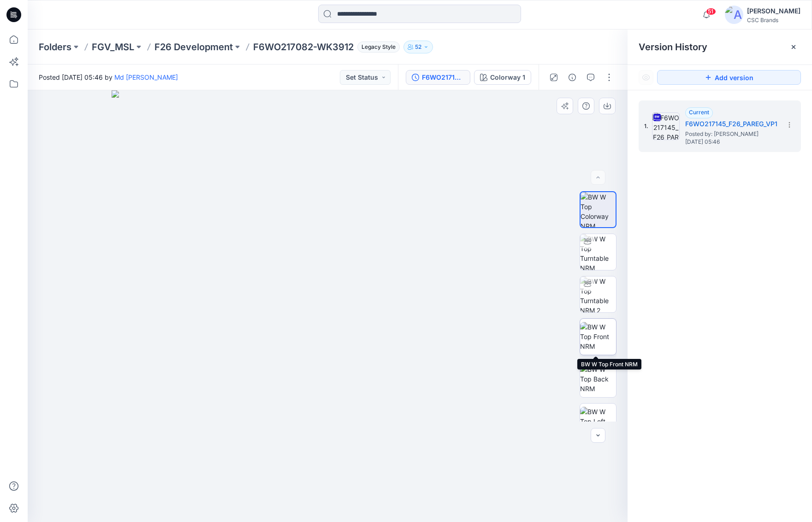 The height and width of the screenshot is (522, 812). I want to click on span: Legacy Style, so click(379, 47).